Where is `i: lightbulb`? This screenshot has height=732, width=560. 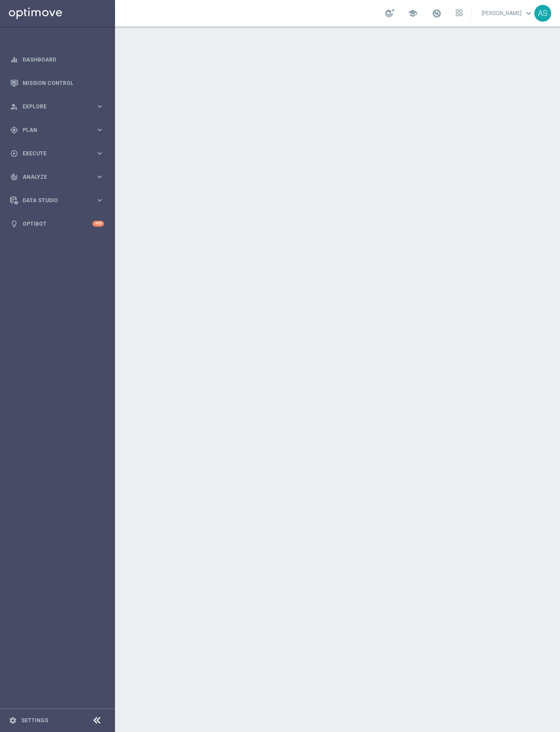
i: lightbulb is located at coordinates (14, 224).